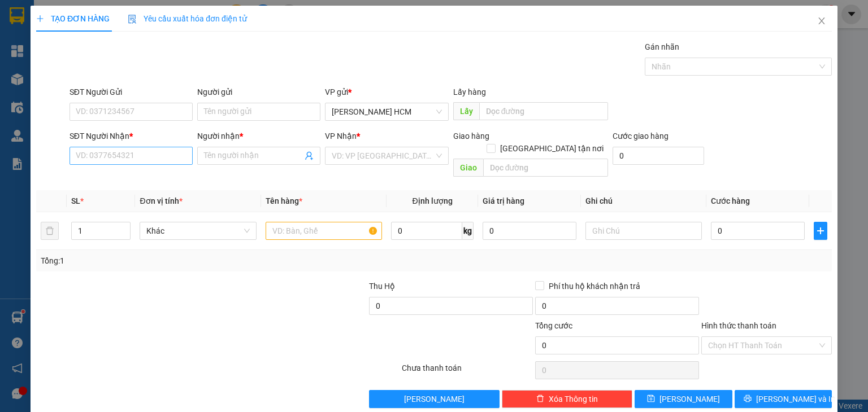 This screenshot has height=412, width=868. What do you see at coordinates (283, 201) in the screenshot?
I see `span: Tên hàng` at bounding box center [283, 201].